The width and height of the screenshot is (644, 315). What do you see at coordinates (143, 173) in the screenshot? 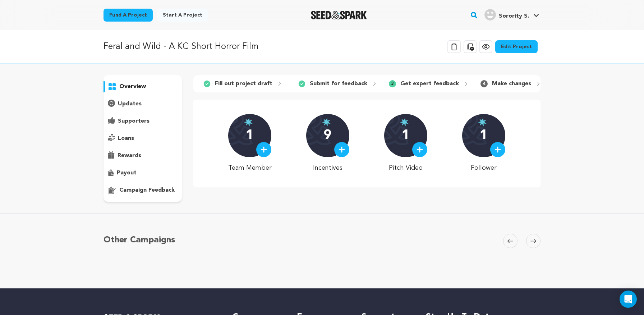
I see `button: payout` at bounding box center [143, 173].